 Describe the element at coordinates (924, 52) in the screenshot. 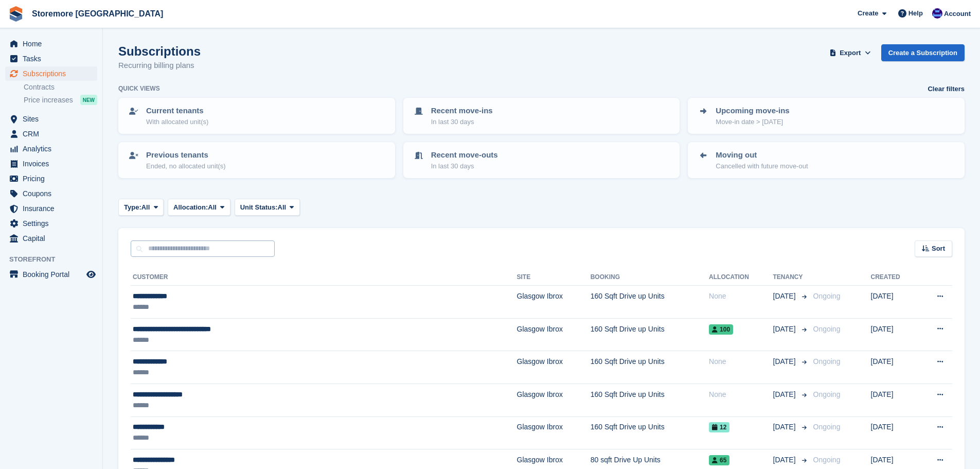

I see `a: Create a Subscription` at that location.